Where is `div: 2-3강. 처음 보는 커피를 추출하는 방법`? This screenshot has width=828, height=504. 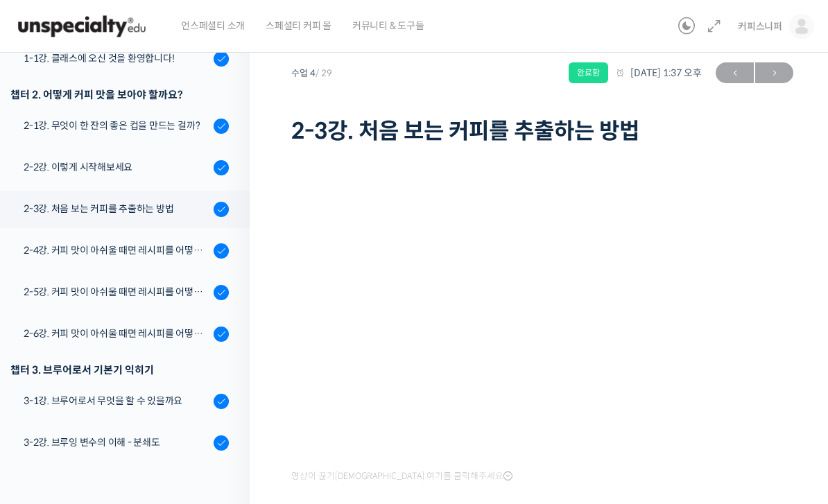 div: 2-3강. 처음 보는 커피를 추출하는 방법 is located at coordinates (117, 209).